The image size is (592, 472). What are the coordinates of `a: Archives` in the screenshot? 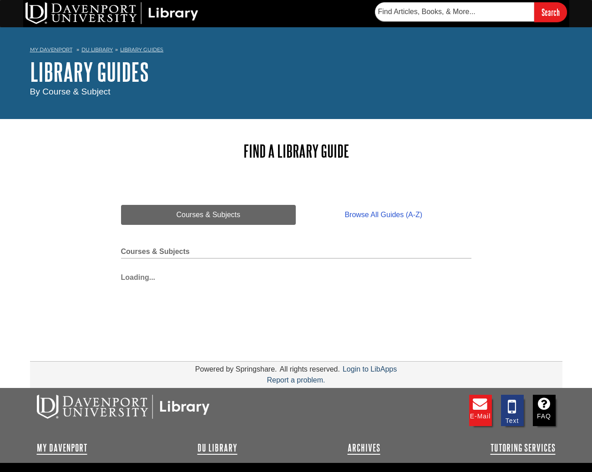 It's located at (364, 448).